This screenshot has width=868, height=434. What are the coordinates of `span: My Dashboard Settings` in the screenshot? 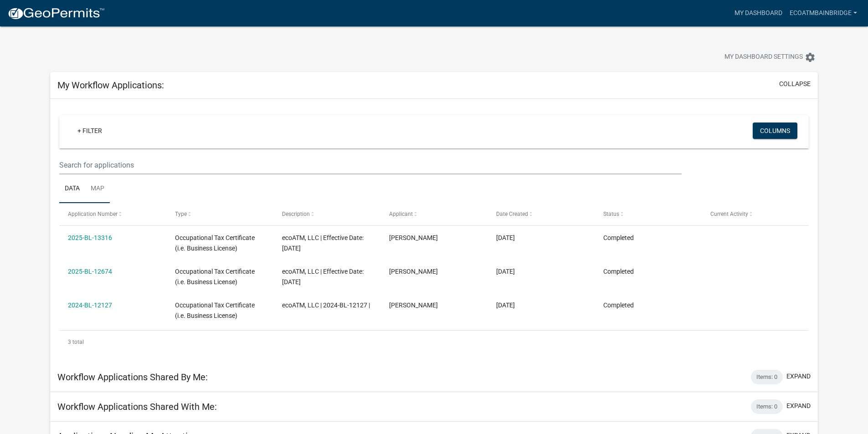 It's located at (764, 57).